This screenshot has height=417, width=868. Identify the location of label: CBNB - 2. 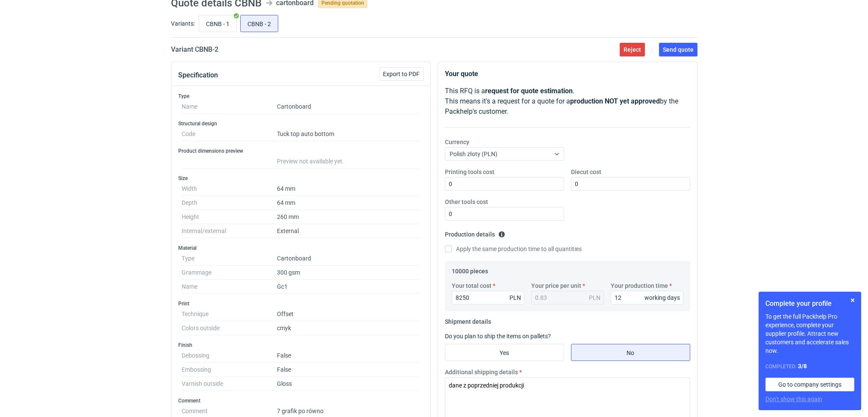
(259, 24).